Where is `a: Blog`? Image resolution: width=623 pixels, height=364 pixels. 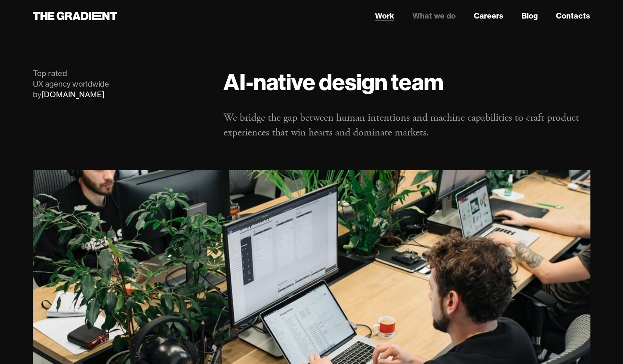
a: Blog is located at coordinates (529, 16).